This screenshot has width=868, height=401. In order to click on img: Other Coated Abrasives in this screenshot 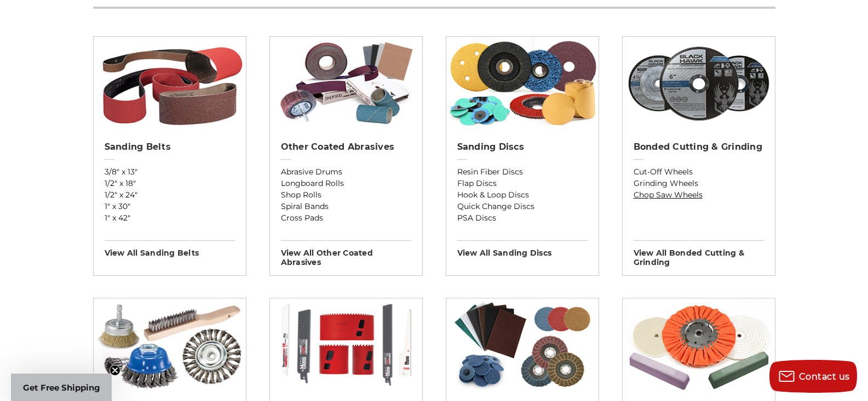, I will do `click(346, 83)`.